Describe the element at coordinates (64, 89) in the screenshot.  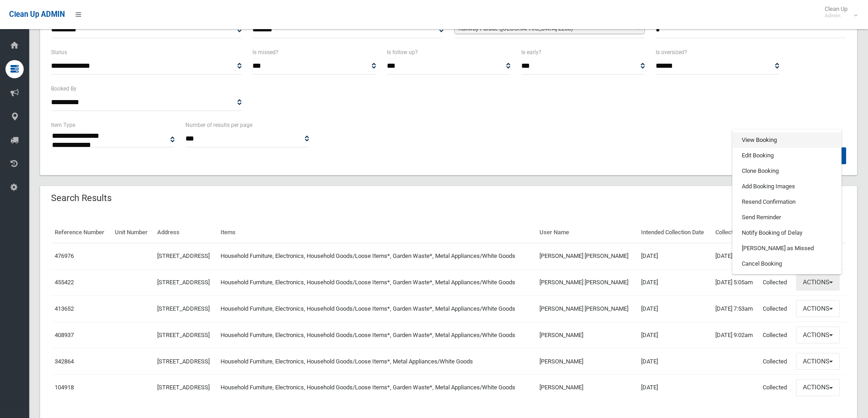
I see `label: Booked By` at that location.